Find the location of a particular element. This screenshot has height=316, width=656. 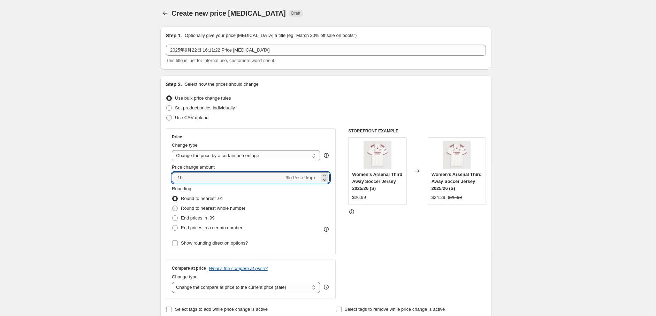

button: Price change jobs is located at coordinates (165, 13).